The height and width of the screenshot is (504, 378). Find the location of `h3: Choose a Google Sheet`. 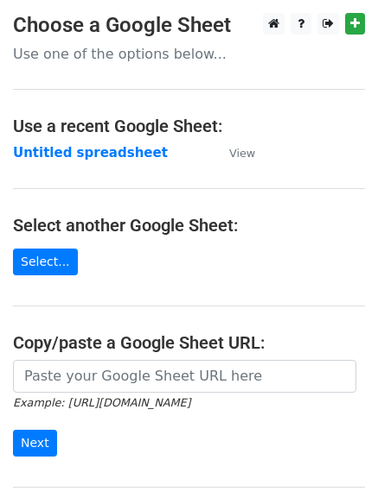

h3: Choose a Google Sheet is located at coordinates (188, 25).